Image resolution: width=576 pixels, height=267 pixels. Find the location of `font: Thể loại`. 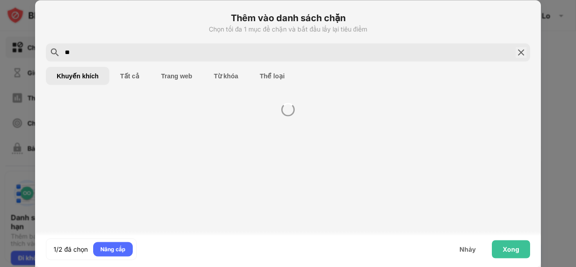

font: Thể loại is located at coordinates (272, 76).